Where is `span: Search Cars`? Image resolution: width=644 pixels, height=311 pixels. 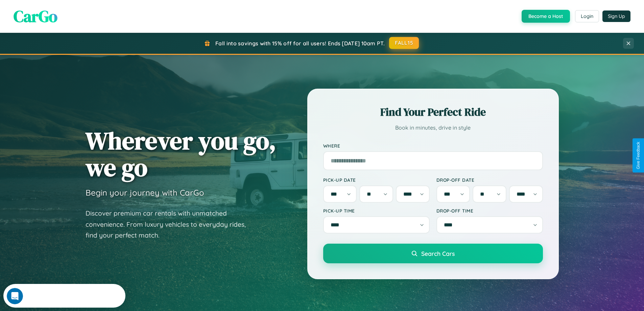 span: Search Cars is located at coordinates (437, 254).